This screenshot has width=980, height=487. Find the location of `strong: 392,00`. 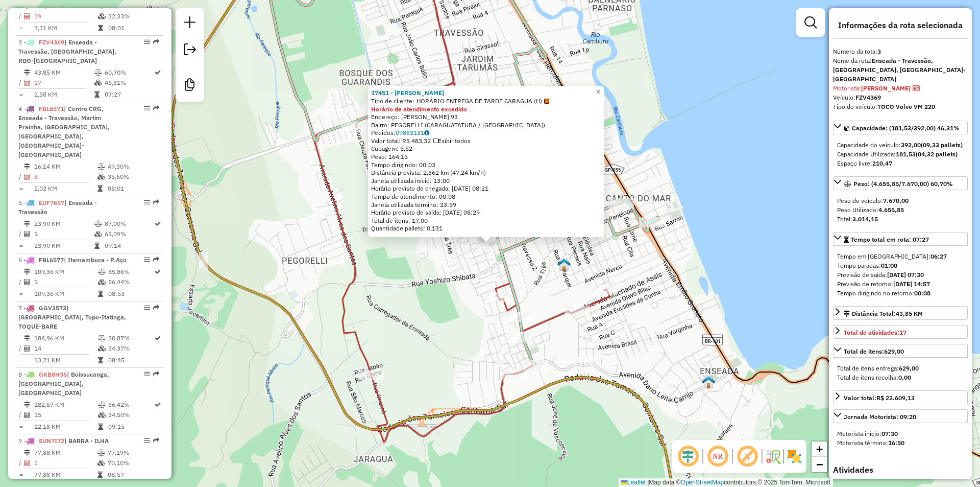

strong: 392,00 is located at coordinates (910, 144).